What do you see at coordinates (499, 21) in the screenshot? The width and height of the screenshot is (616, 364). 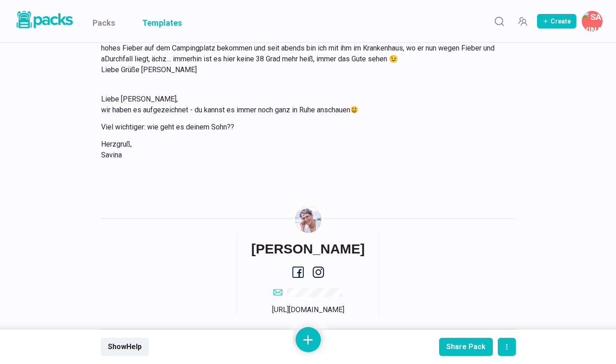 I see `button: Search` at bounding box center [499, 21].